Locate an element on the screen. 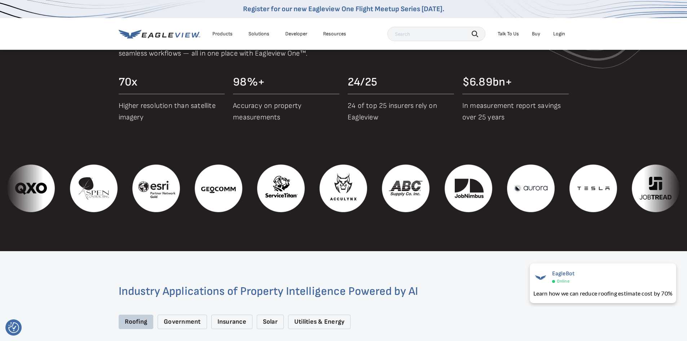 Image resolution: width=687 pixels, height=341 pixels. a: Developer is located at coordinates (296, 34).